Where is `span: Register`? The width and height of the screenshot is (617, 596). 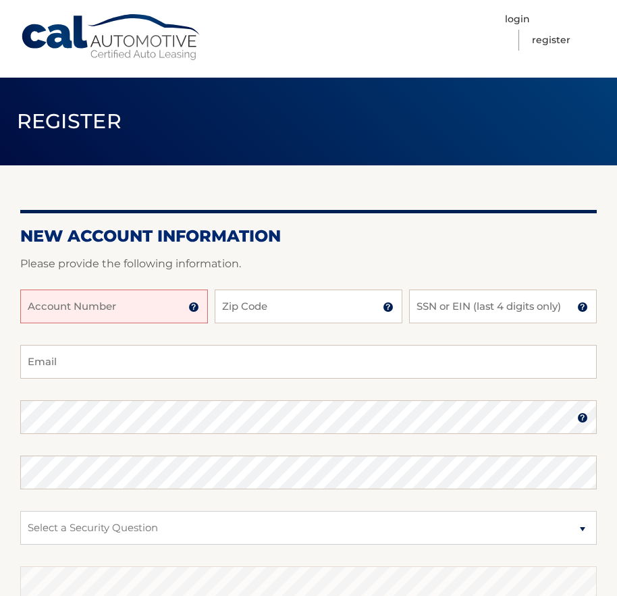
span: Register is located at coordinates (70, 121).